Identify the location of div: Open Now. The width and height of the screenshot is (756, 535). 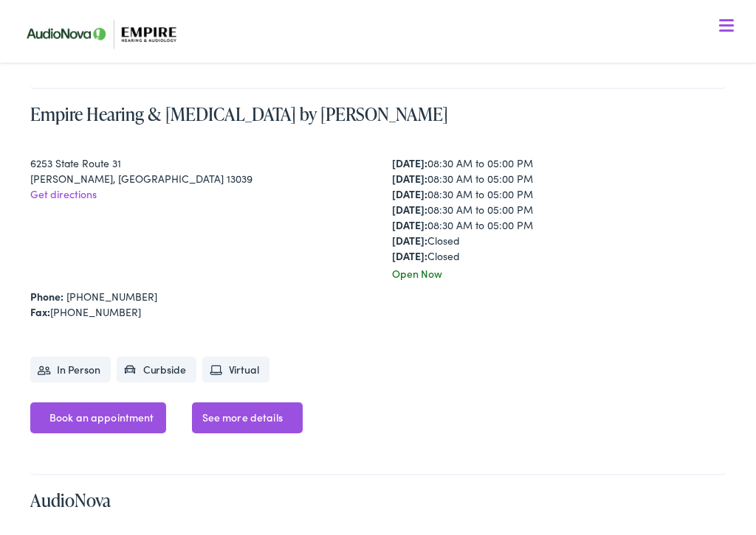
(559, 274).